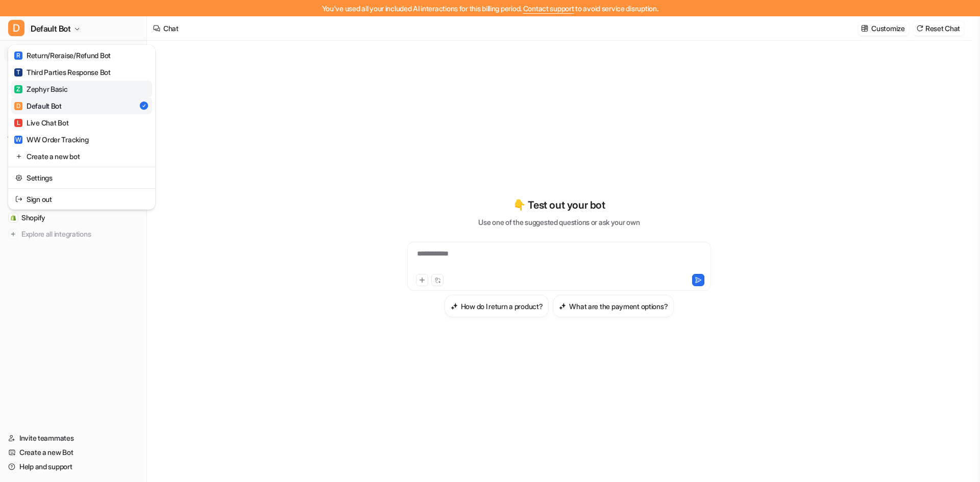  I want to click on span: L, so click(18, 123).